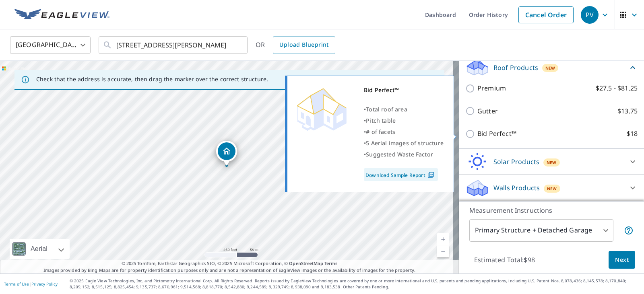 This screenshot has width=644, height=294. I want to click on p: Premium, so click(492, 89).